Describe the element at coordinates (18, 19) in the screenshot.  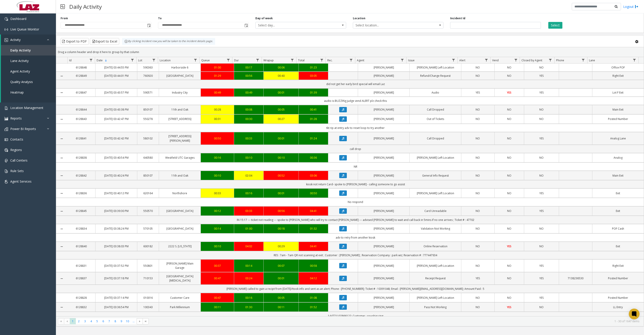
I see `span: Dashboard` at that location.